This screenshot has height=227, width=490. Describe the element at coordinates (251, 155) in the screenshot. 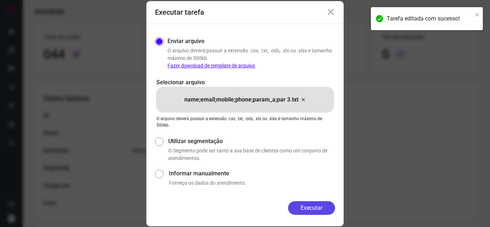

I see `p: O Segmento pode ser tanto a sua base de clientes como um conjunto de atendimentos.` at that location.